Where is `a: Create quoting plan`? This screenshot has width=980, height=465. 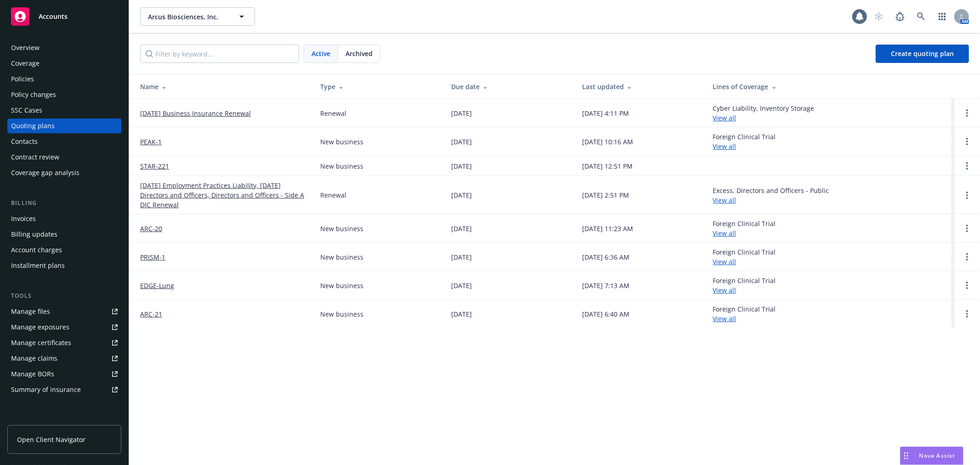
a: Create quoting plan is located at coordinates (922, 54).